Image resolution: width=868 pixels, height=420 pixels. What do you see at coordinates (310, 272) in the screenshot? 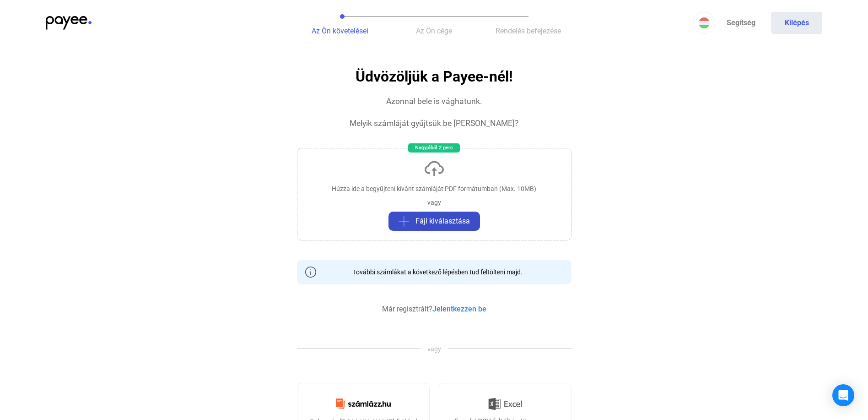
I see `img: információ-szürke-körvonal` at bounding box center [310, 272].